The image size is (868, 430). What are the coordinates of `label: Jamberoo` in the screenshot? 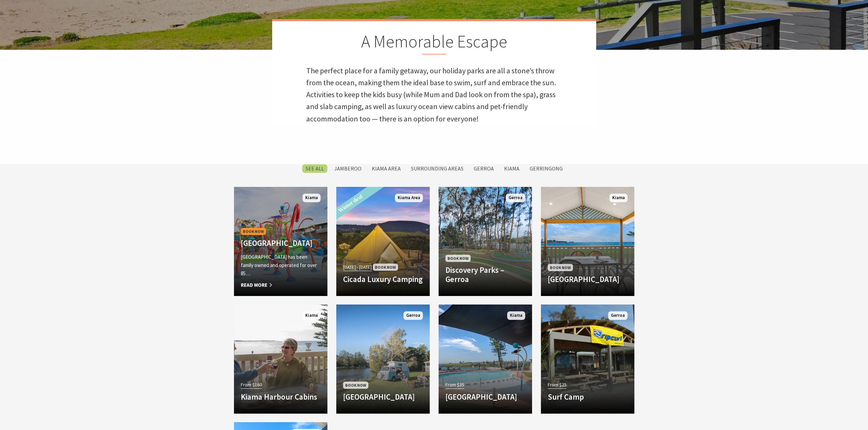 It's located at (348, 168).